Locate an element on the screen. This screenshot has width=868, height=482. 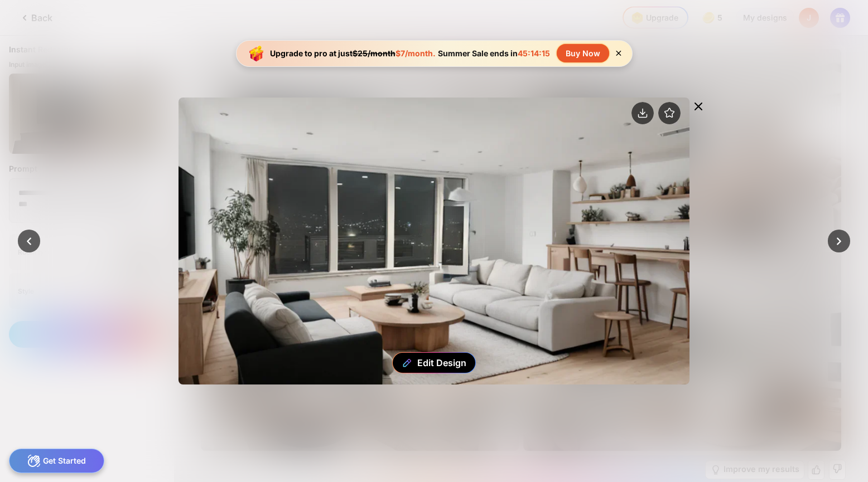
div: Buy Now is located at coordinates (582, 53).